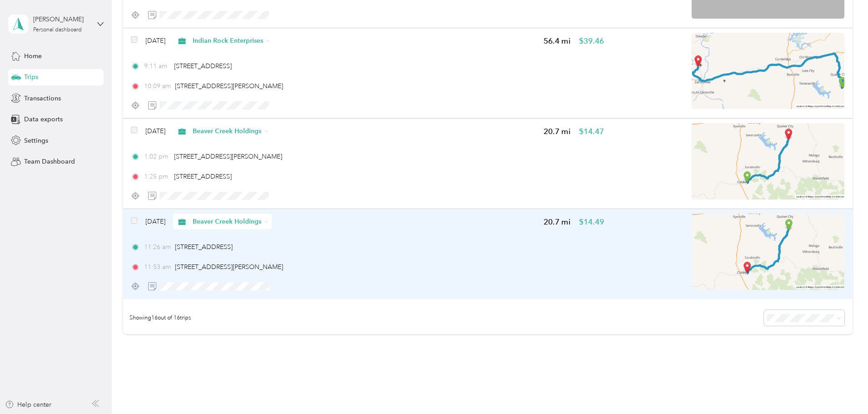  Describe the element at coordinates (57, 30) in the screenshot. I see `div: Personal dashboard` at that location.